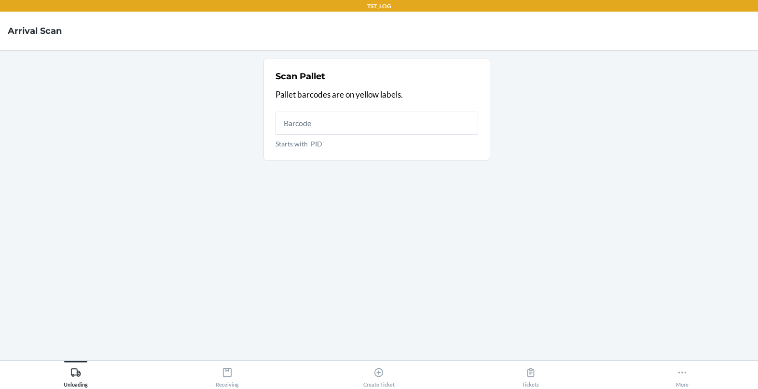  Describe the element at coordinates (377, 123) in the screenshot. I see `input: Starts with 'PID'` at that location.